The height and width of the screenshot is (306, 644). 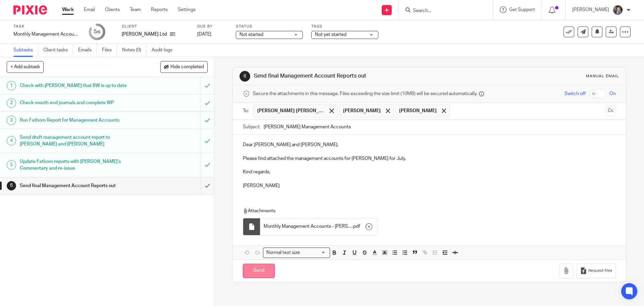 I want to click on label: Client, so click(x=155, y=26).